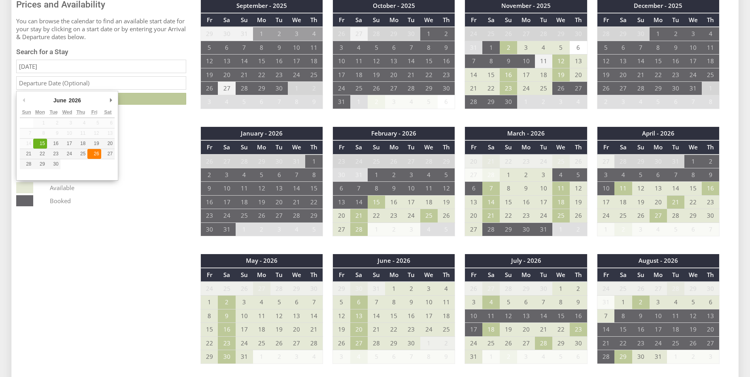 The width and height of the screenshot is (750, 377). Describe the element at coordinates (543, 75) in the screenshot. I see `td: 18` at that location.